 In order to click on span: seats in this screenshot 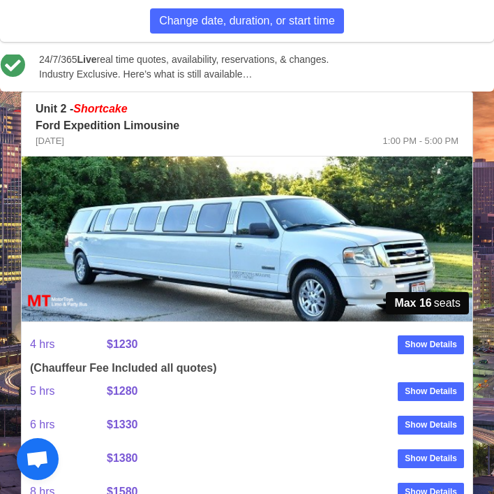, I will do `click(427, 303)`.